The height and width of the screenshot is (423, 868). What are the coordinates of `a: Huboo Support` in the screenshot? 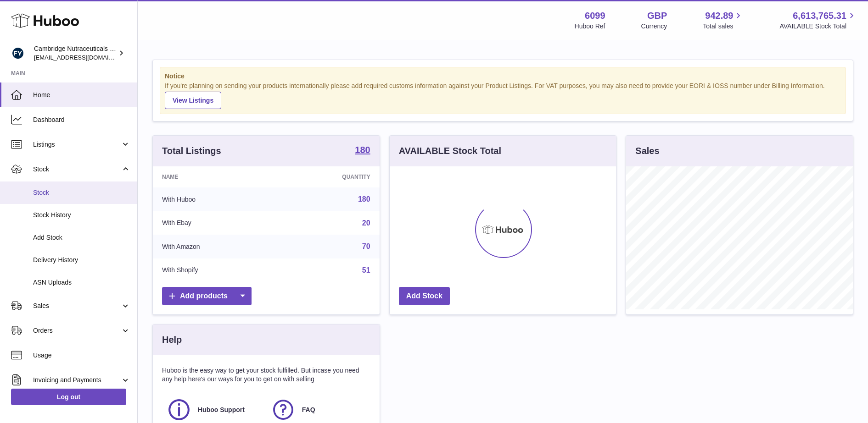 It's located at (214, 410).